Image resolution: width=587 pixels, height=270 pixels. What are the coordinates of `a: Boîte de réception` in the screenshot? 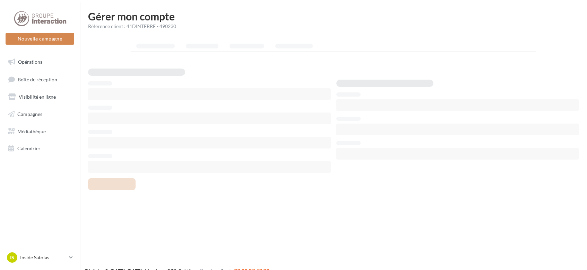 It's located at (40, 79).